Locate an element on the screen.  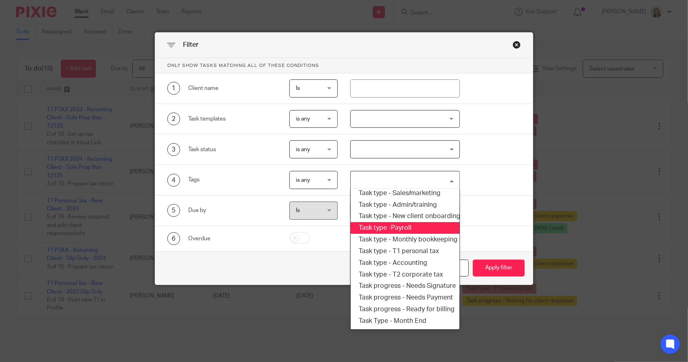
li: Task type - Sales/marketing is located at coordinates (405, 193).